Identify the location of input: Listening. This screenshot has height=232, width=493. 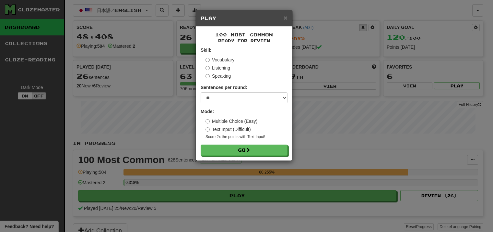
(208, 68).